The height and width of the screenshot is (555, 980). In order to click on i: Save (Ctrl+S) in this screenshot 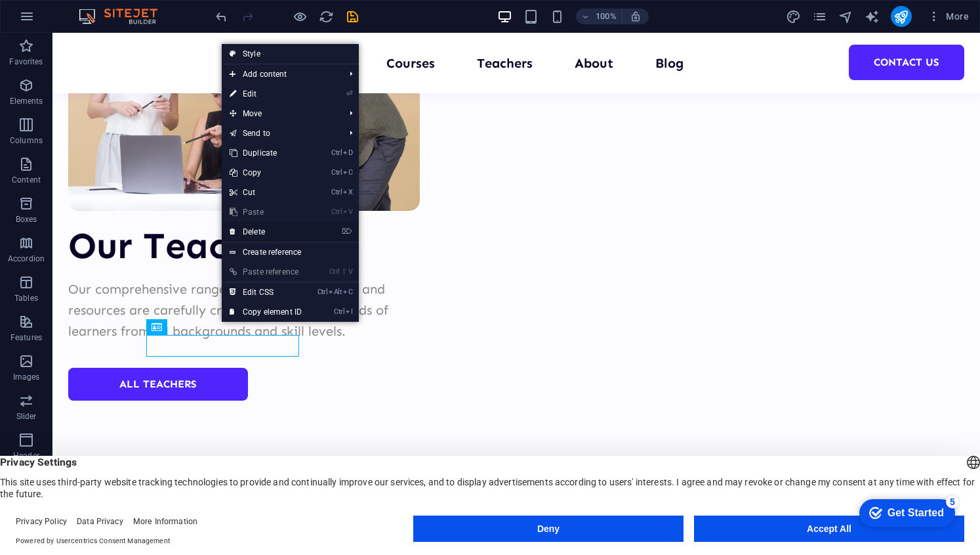, I will do `click(353, 17)`.